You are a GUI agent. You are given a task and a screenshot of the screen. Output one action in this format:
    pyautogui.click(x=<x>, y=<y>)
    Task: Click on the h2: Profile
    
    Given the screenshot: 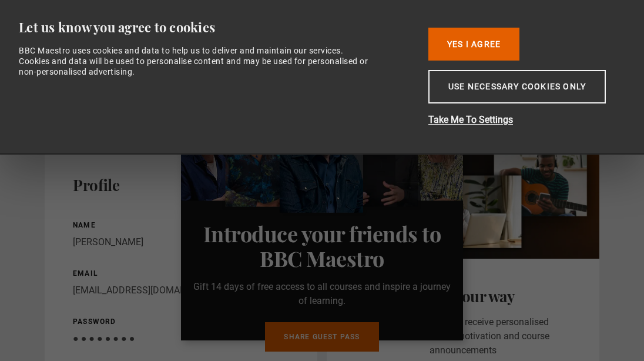 What is the action you would take?
    pyautogui.click(x=96, y=185)
    